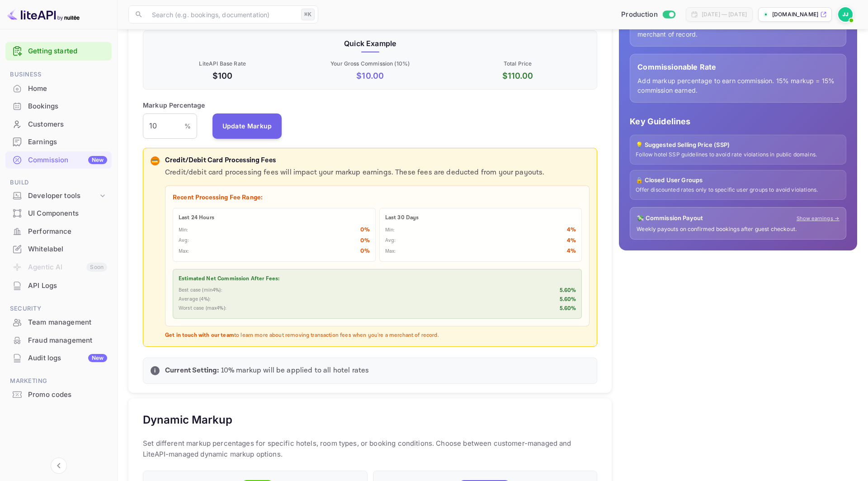 The image size is (868, 481). What do you see at coordinates (377, 371) in the screenshot?
I see `p: 10 % markup will be applied to all hotel rates` at bounding box center [377, 371].